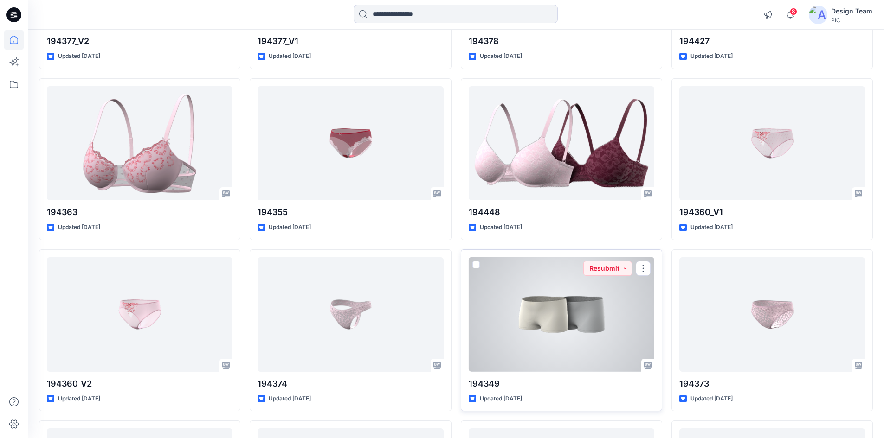 The height and width of the screenshot is (438, 884). I want to click on p: 194363, so click(140, 212).